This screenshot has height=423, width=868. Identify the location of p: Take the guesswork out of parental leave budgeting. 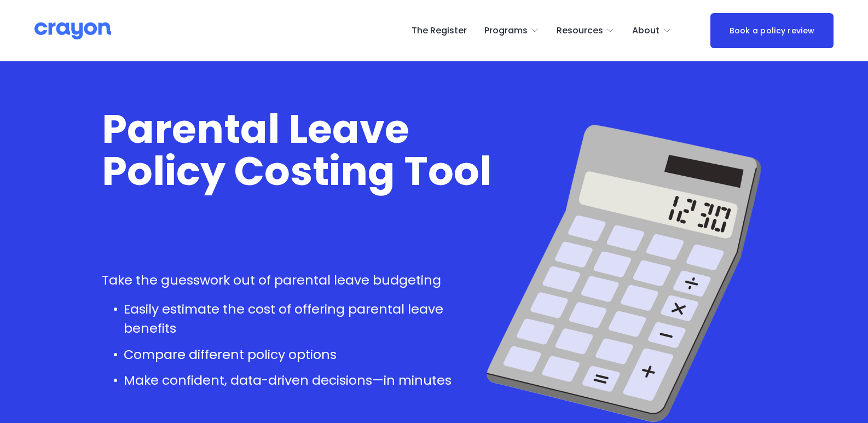
(300, 280).